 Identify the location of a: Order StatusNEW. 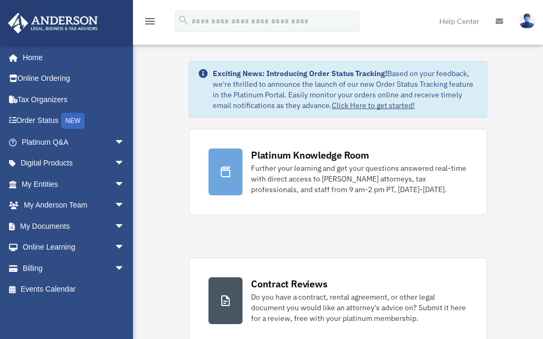
(74, 121).